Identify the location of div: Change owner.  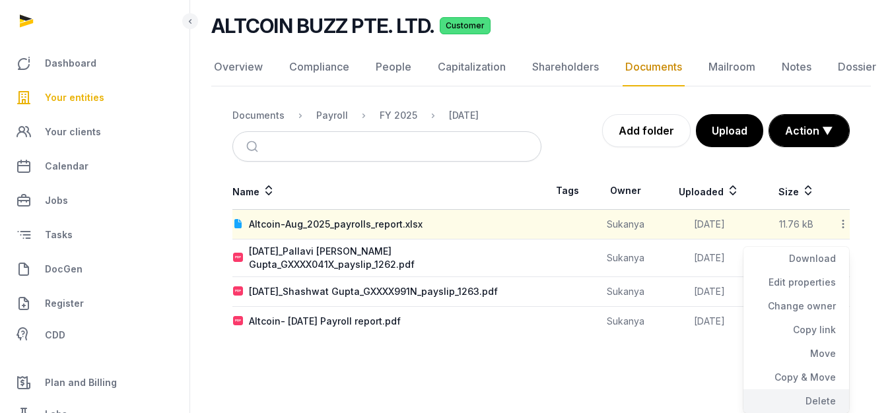
(796, 306).